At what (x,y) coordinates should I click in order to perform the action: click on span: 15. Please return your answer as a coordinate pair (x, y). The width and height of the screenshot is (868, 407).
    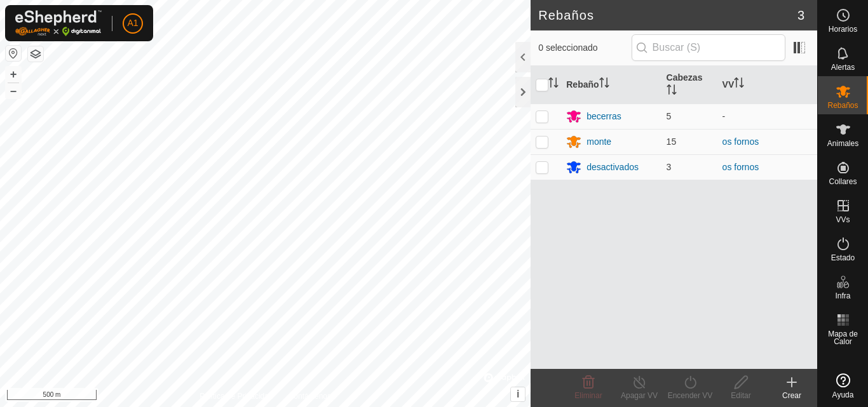
    Looking at the image, I should click on (672, 142).